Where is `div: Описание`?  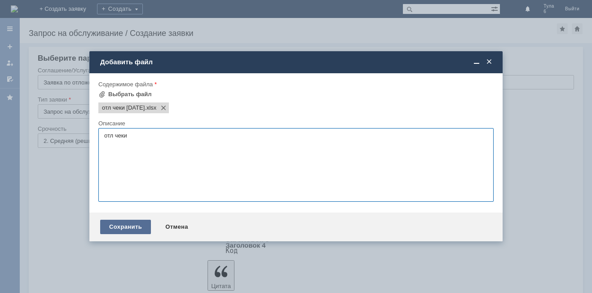 div: Описание is located at coordinates (295, 123).